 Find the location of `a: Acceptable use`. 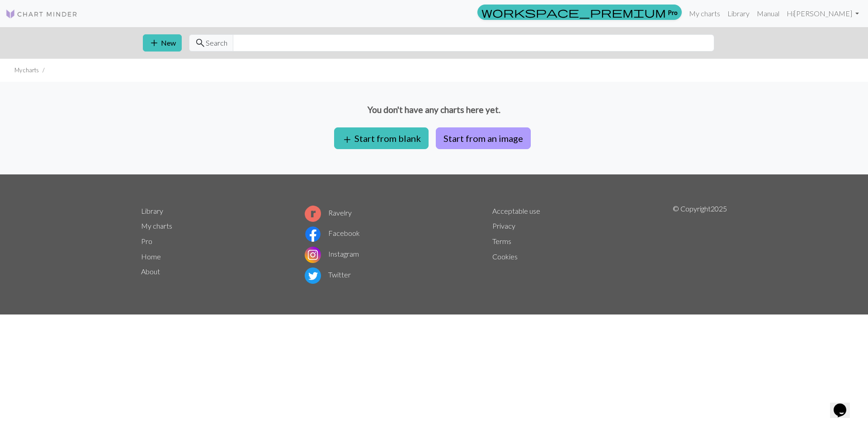

a: Acceptable use is located at coordinates (517, 210).